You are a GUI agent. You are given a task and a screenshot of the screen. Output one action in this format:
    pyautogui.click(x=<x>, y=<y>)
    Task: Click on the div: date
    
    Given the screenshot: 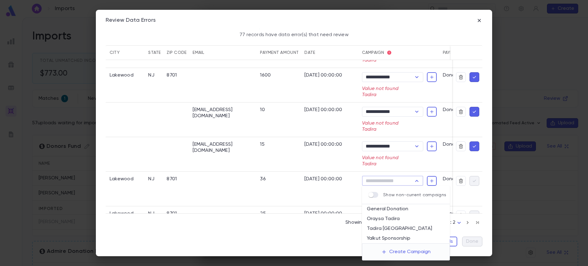 What is the action you would take?
    pyautogui.click(x=310, y=53)
    